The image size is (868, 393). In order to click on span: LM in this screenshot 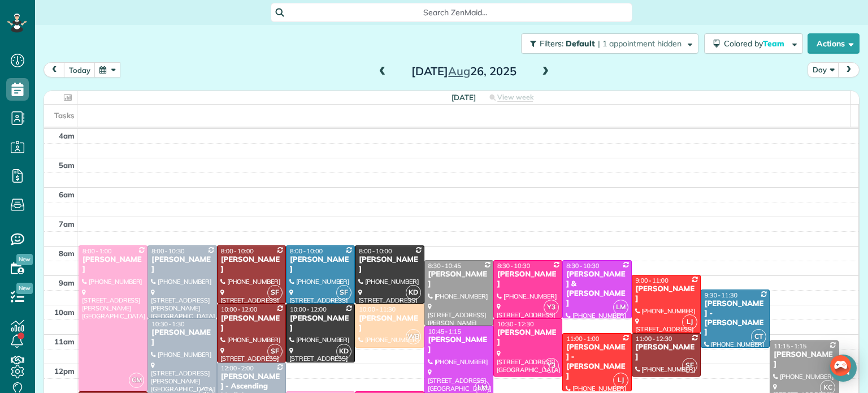, I will do `click(620, 307)`.